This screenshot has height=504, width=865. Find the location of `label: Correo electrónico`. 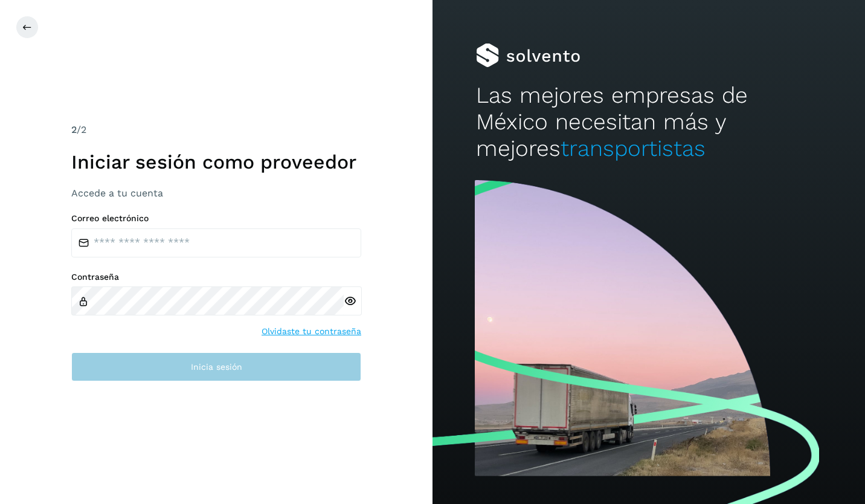

label: Correo electrónico is located at coordinates (216, 218).